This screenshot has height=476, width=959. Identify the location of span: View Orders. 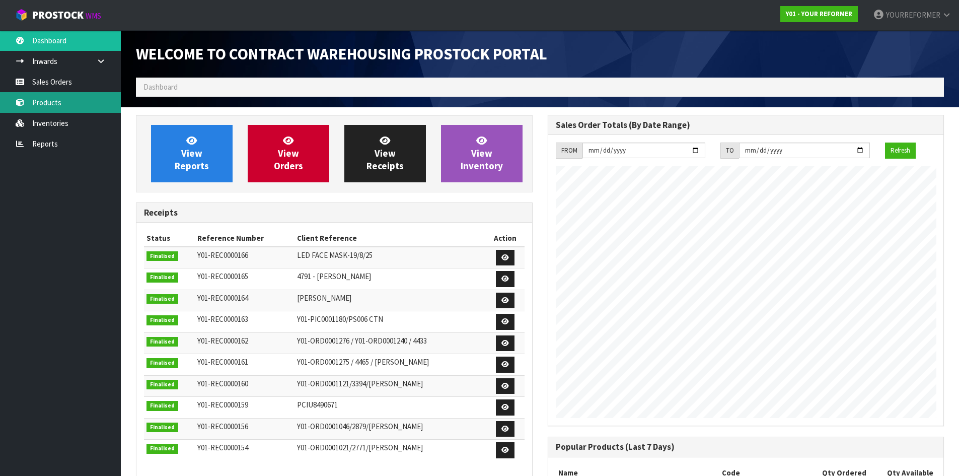
(288, 153).